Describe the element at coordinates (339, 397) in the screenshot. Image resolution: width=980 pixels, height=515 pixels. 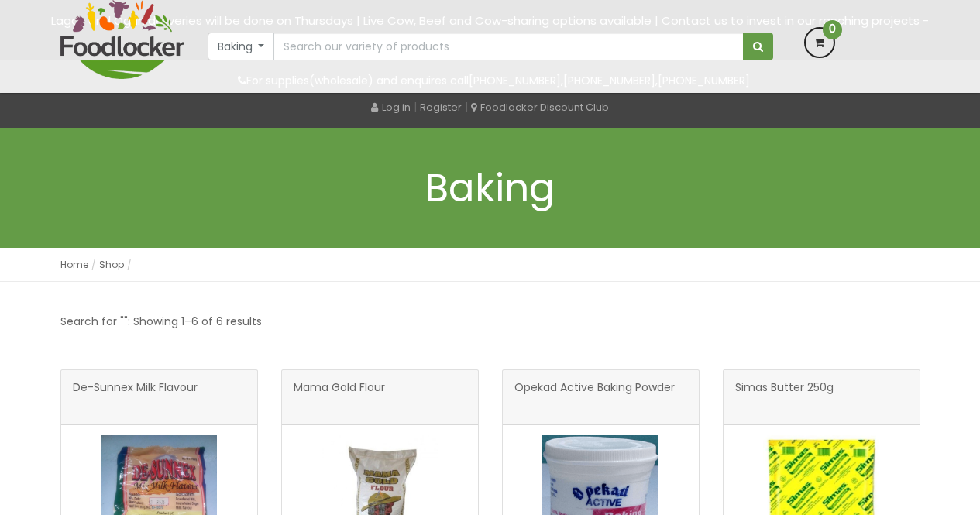
I see `span: Mama Gold Flour` at that location.